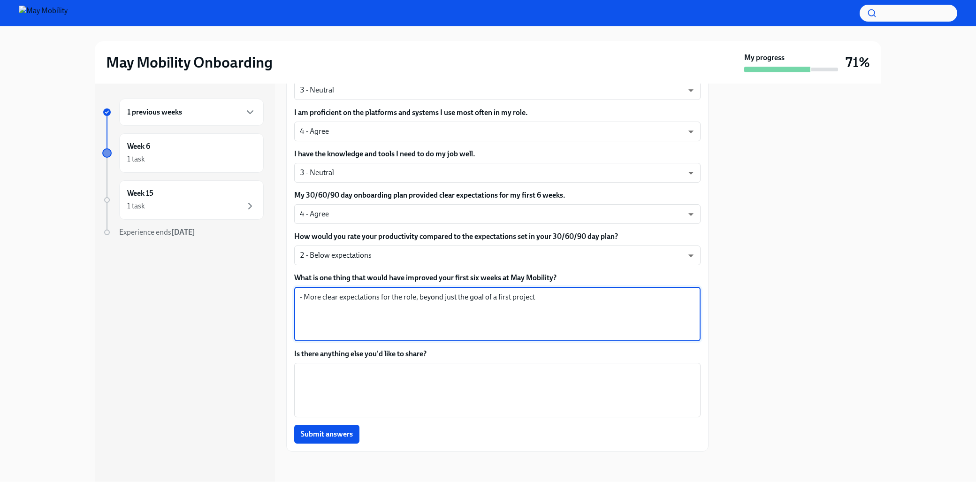  Describe the element at coordinates (140, 193) in the screenshot. I see `h6: Week 15` at that location.